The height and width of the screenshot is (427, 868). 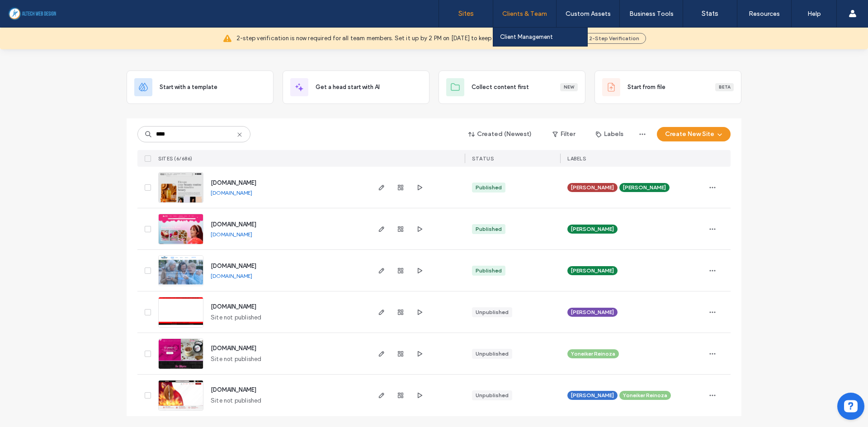 What do you see at coordinates (668, 87) in the screenshot?
I see `div: Start from fileBeta` at bounding box center [668, 87].